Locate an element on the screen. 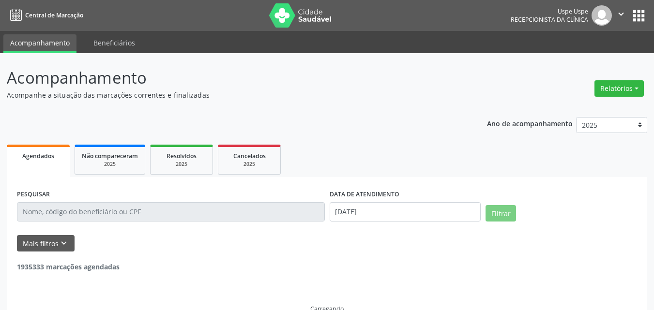  p: Acompanhe a situação das marcações correntes e finalizadas is located at coordinates (231, 95).